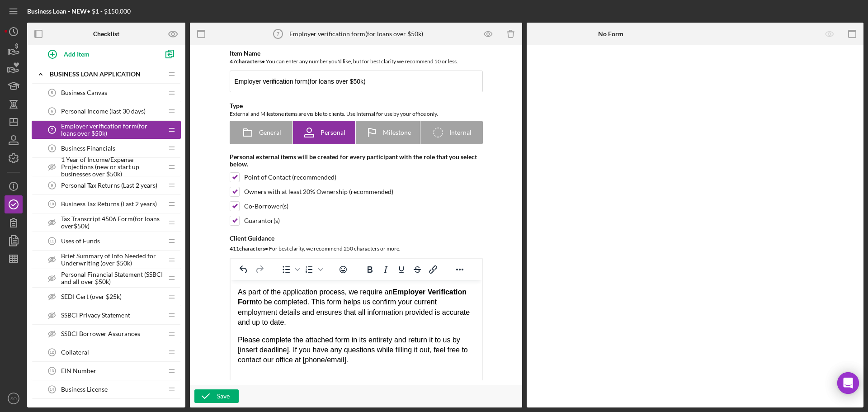  Describe the element at coordinates (79, 11) in the screenshot. I see `div: • $1 - $150,000` at that location.